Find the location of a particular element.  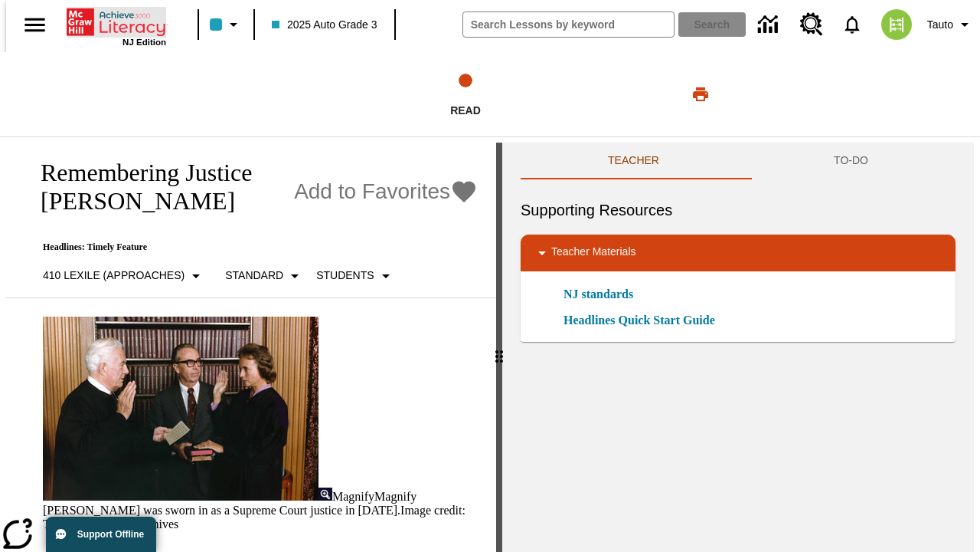

span: Tauto is located at coordinates (940, 25).